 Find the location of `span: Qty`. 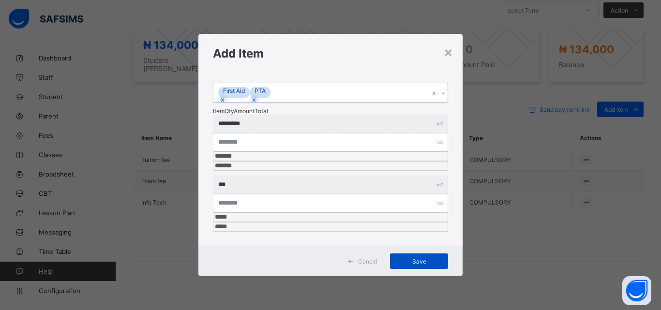

span: Qty is located at coordinates (229, 111).